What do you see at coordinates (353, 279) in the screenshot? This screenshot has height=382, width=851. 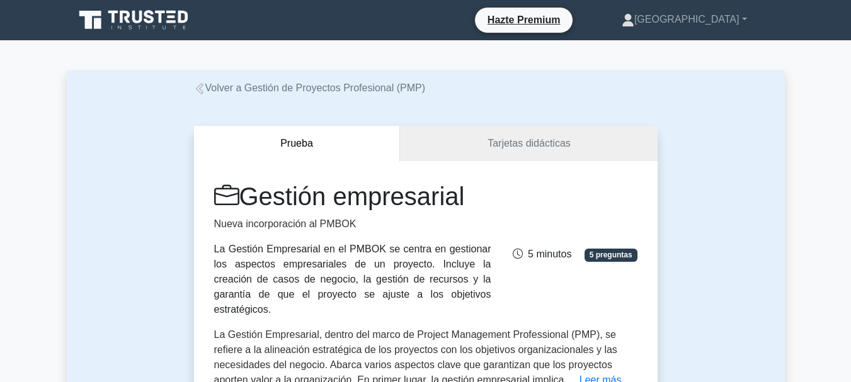 I see `font: La Gestión Empresarial en el PMBOK se centra en gestionar los aspectos empresariales de un proyec...` at bounding box center [353, 279].